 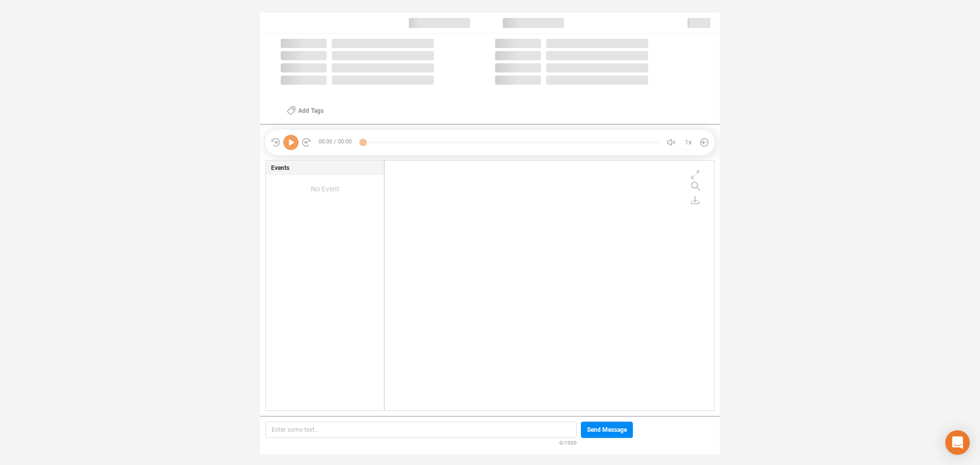 I want to click on span: Add Tags, so click(x=311, y=111).